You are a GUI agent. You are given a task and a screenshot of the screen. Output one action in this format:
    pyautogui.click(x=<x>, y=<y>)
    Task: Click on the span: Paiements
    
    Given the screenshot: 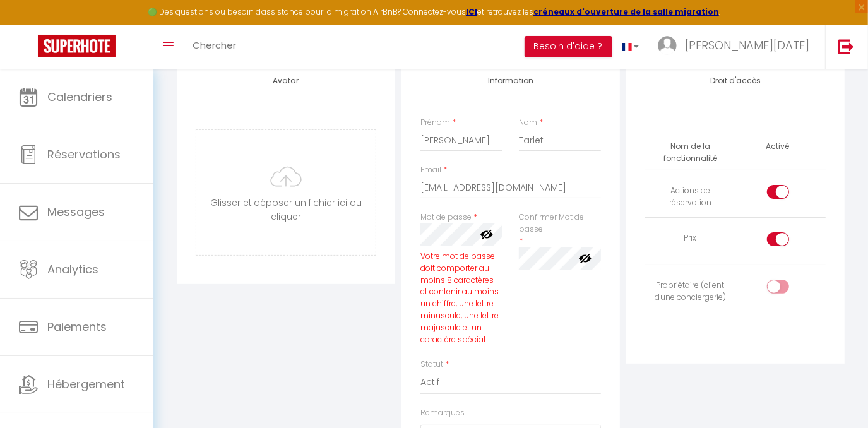 What is the action you would take?
    pyautogui.click(x=77, y=327)
    